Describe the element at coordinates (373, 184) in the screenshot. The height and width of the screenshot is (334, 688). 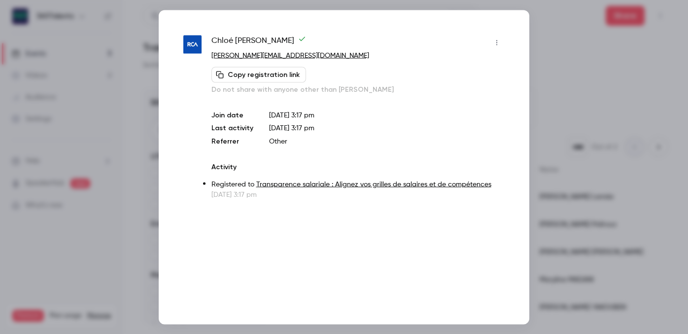
I see `a: Transparence salariale : Alignez vos grilles de salaires et de compétences` at that location.